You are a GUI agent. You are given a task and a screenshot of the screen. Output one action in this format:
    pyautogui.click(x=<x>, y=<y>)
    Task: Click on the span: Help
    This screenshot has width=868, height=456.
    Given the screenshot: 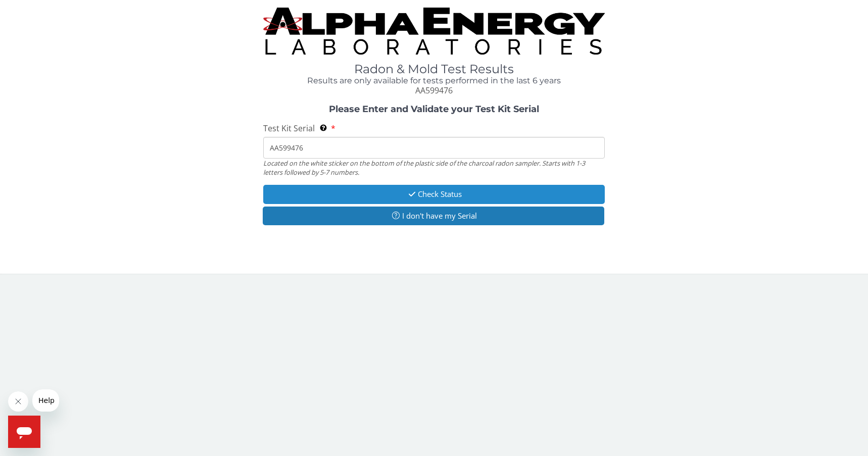 What is the action you would take?
    pyautogui.click(x=14, y=11)
    